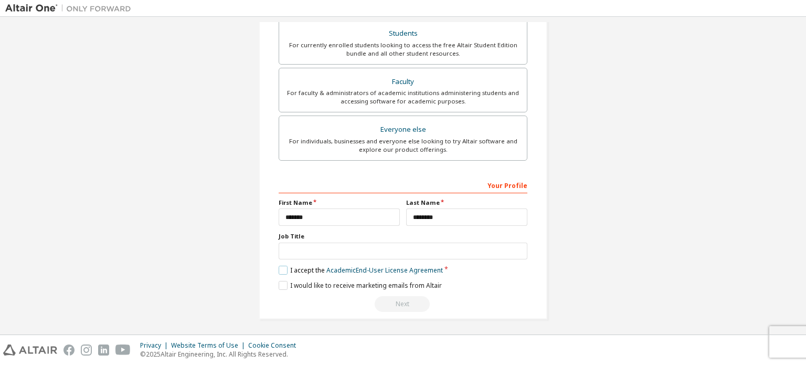 Image resolution: width=806 pixels, height=365 pixels. I want to click on div: Students, so click(403, 34).